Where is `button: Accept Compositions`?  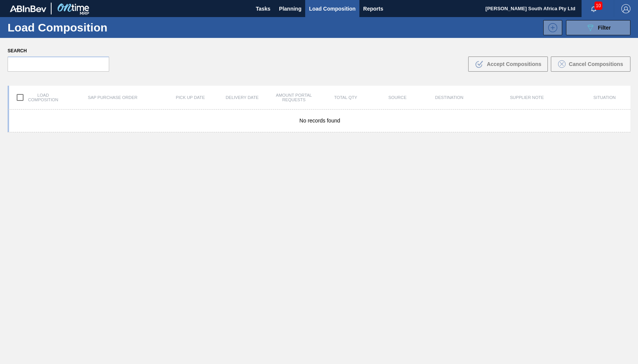
button: Accept Compositions is located at coordinates (508, 64).